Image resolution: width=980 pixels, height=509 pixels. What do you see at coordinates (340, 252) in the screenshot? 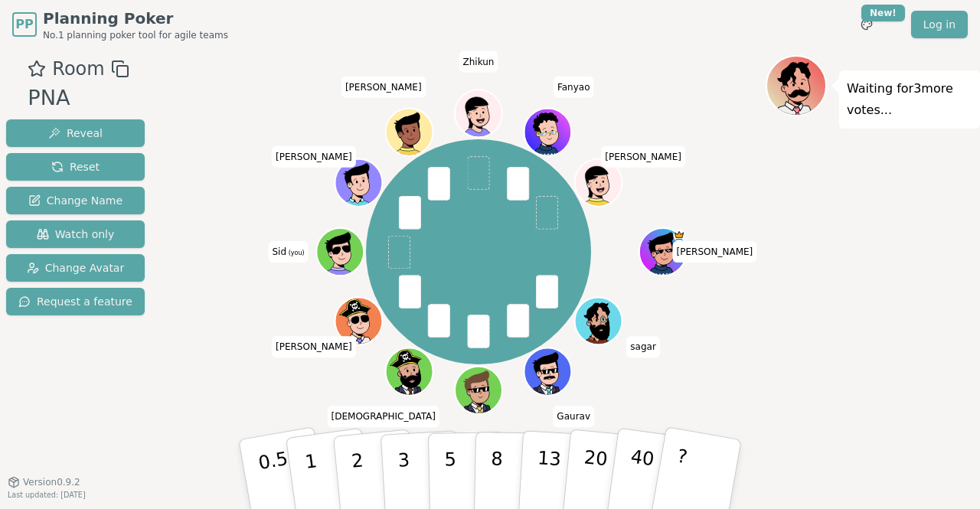
I see `button: Click to change your avatar` at bounding box center [340, 252].